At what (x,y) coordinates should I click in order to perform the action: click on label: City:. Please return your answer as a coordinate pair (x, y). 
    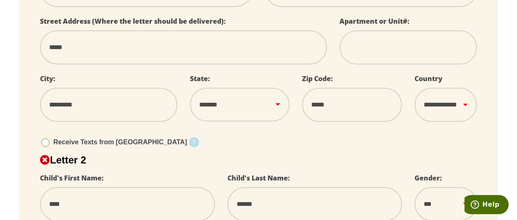
    Looking at the image, I should click on (47, 79).